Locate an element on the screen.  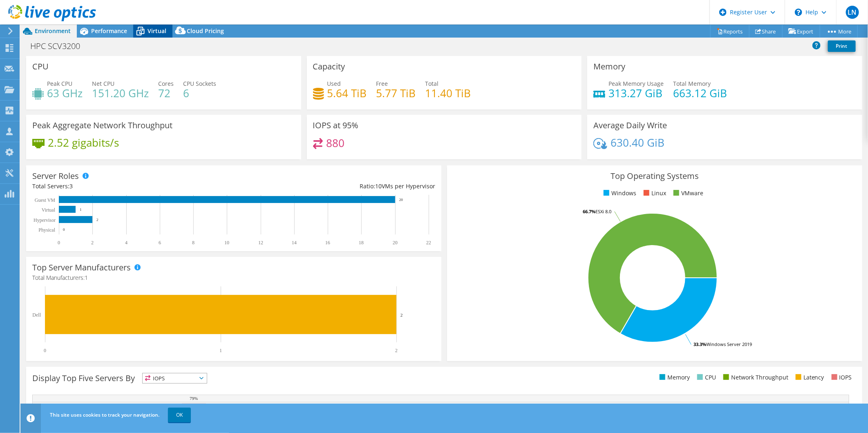
span: Virtual is located at coordinates (157, 31).